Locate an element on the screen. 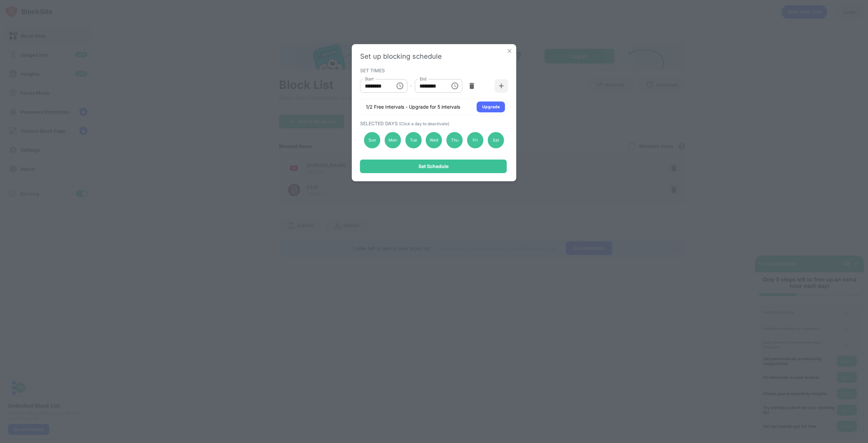 This screenshot has height=443, width=868. div: Set up blocking schedule is located at coordinates (434, 56).